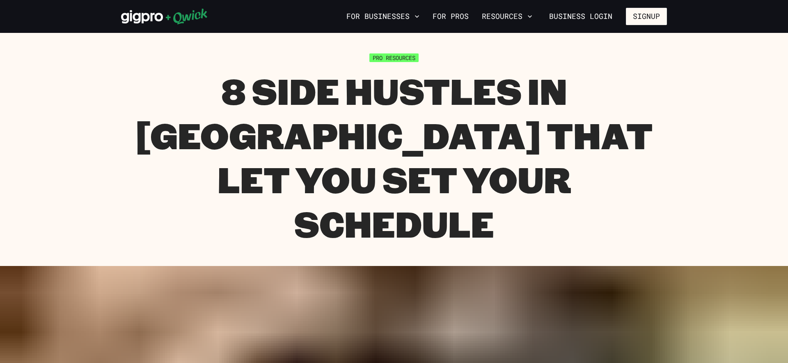  What do you see at coordinates (647, 16) in the screenshot?
I see `button: Signup` at bounding box center [647, 16].